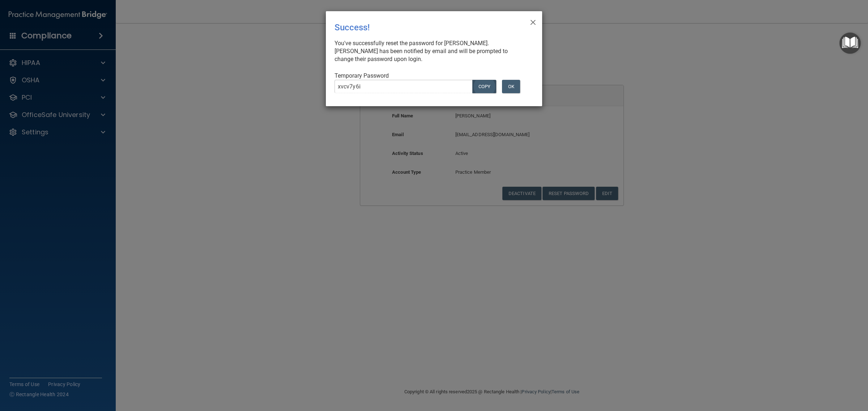 Image resolution: width=868 pixels, height=411 pixels. I want to click on button: COPY, so click(484, 86).